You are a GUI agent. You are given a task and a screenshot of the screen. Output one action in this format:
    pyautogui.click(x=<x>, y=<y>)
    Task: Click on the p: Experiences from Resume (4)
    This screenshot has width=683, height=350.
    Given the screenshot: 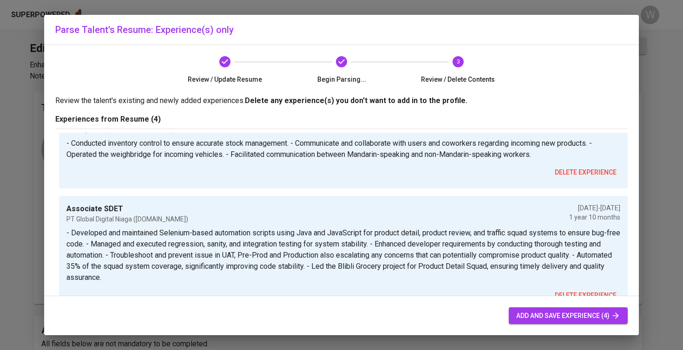 What is the action you would take?
    pyautogui.click(x=341, y=119)
    